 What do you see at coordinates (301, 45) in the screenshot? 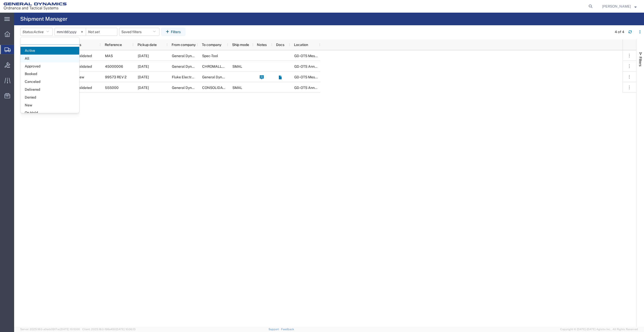
I see `span: Location` at bounding box center [301, 45].